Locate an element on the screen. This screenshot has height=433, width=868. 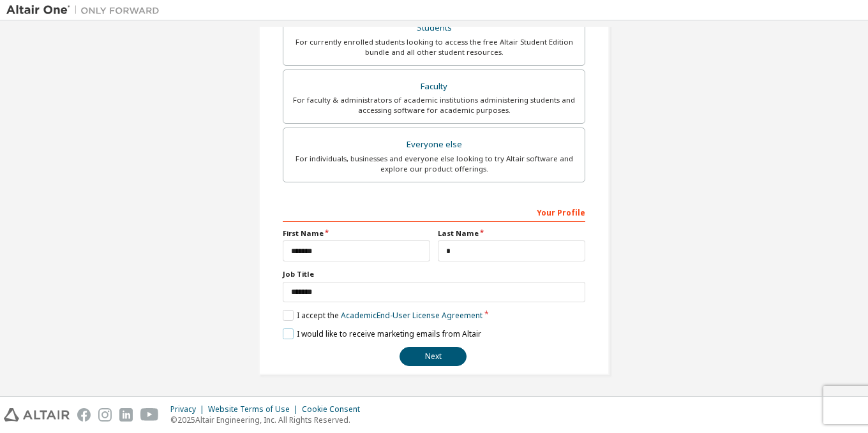
button: Next is located at coordinates (432, 356).